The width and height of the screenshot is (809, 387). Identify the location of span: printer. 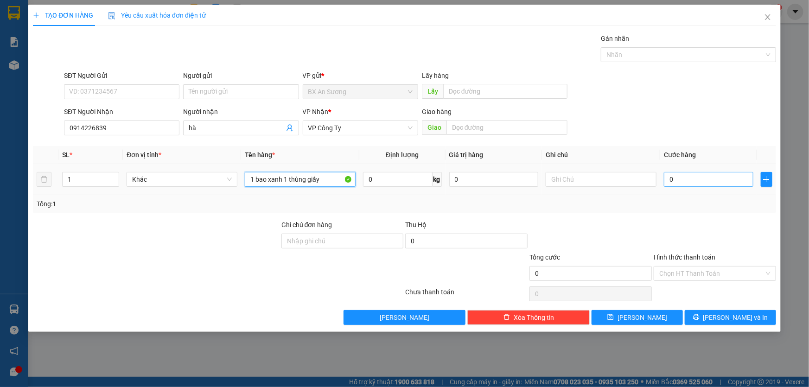
(697, 318).